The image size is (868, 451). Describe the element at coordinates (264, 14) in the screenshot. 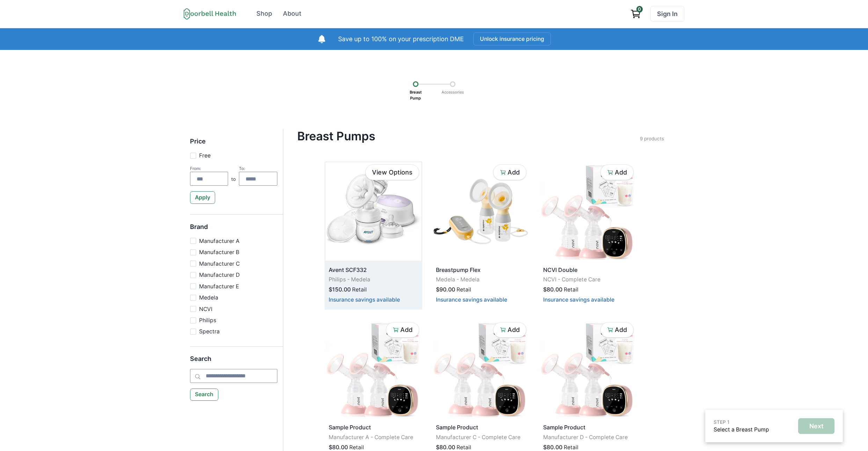

I see `a: Shop` at that location.